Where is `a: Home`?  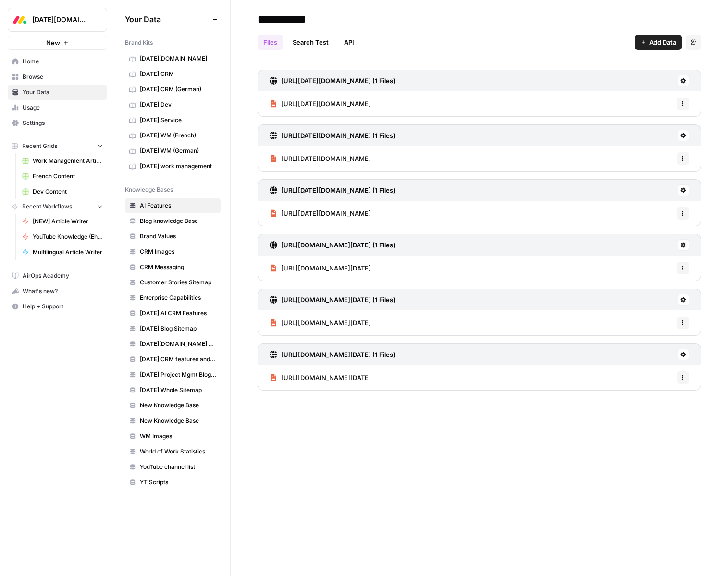 a: Home is located at coordinates (57, 61).